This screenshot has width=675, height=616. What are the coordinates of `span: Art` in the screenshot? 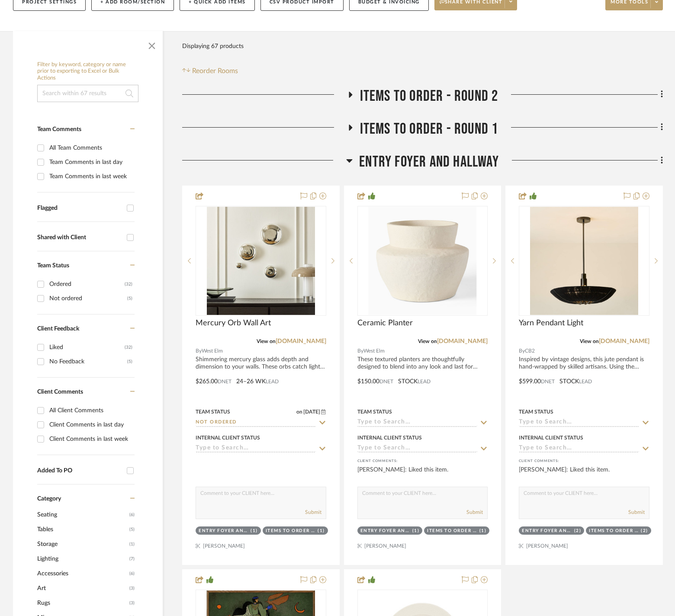 It's located at (82, 588).